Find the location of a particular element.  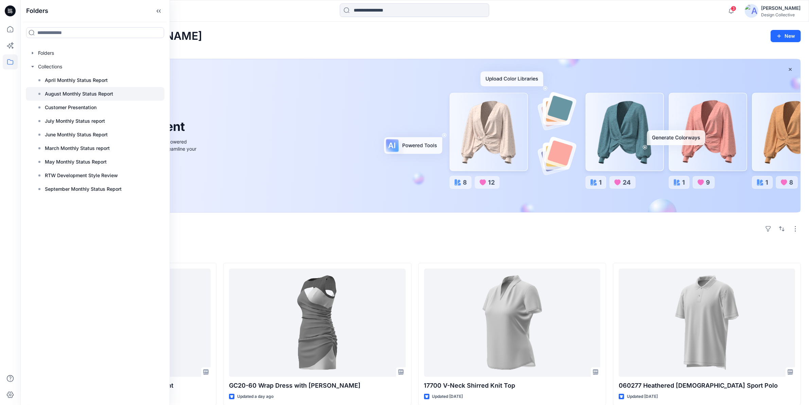

p: August Monthly Status Report is located at coordinates (79, 94).